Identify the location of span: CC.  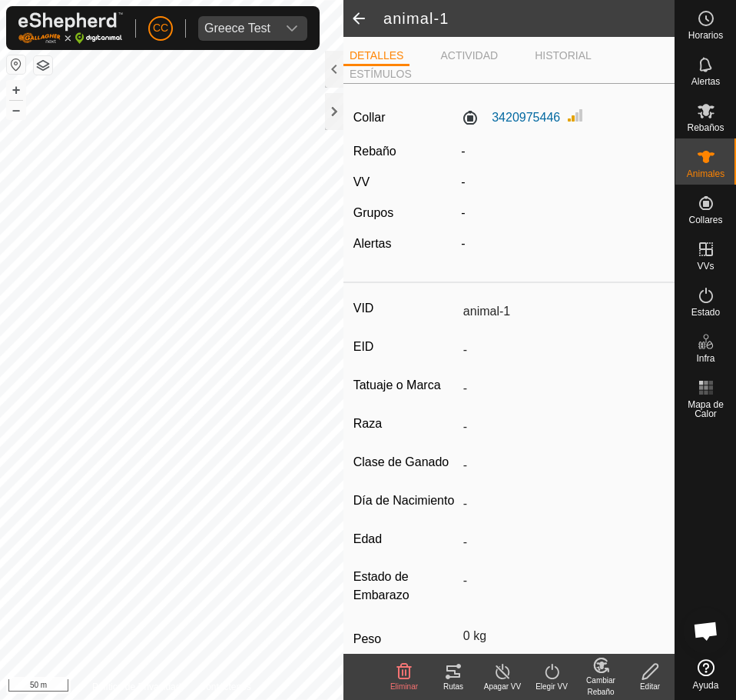
(160, 28).